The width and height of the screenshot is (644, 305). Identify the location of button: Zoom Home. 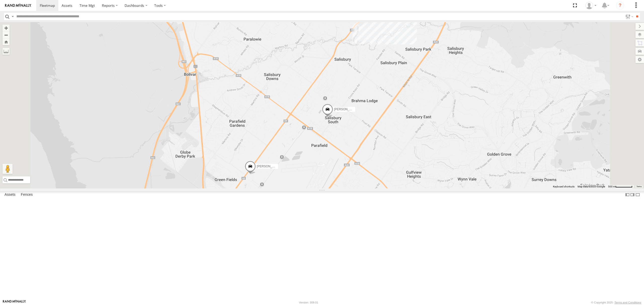
(6, 42).